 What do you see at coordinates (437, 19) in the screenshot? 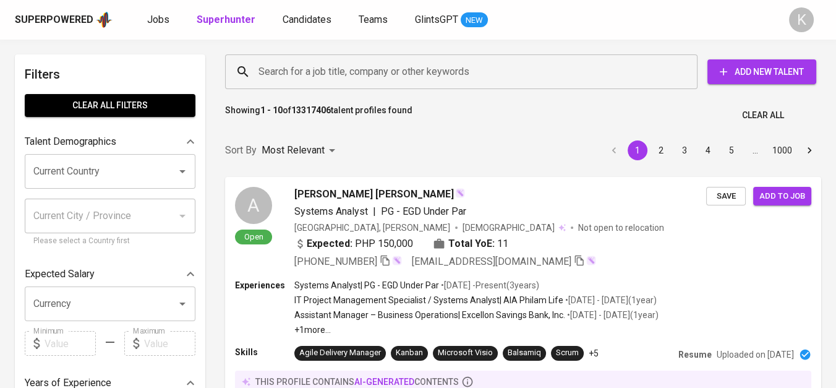
I see `span: GlintsGPT` at bounding box center [437, 19].